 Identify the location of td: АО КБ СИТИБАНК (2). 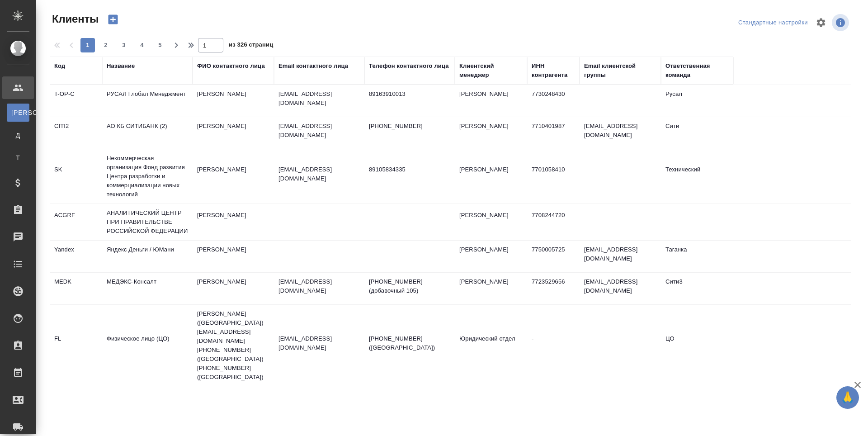
(147, 133).